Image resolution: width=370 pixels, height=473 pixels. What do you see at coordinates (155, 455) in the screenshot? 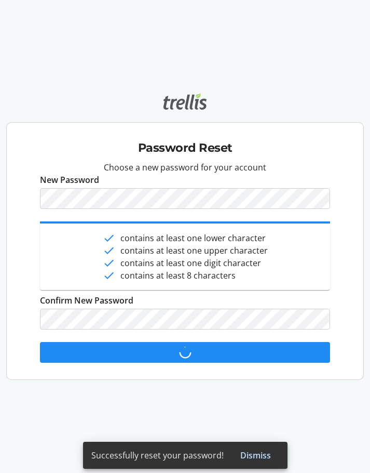
I see `div: Successfully reset your password!` at bounding box center [155, 455].